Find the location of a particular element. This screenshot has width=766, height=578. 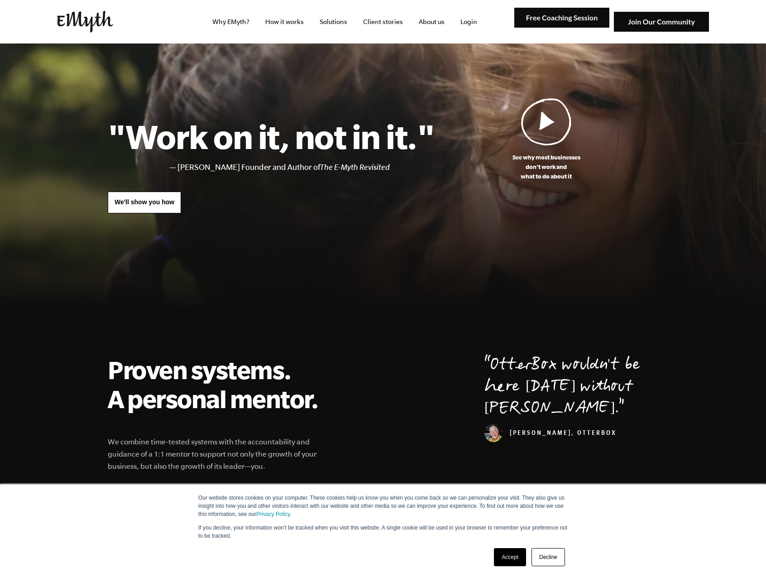

img: EMyth is located at coordinates (85, 22).